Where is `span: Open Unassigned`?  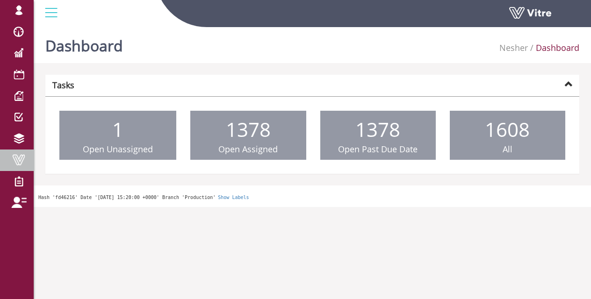
span: Open Unassigned is located at coordinates (118, 149).